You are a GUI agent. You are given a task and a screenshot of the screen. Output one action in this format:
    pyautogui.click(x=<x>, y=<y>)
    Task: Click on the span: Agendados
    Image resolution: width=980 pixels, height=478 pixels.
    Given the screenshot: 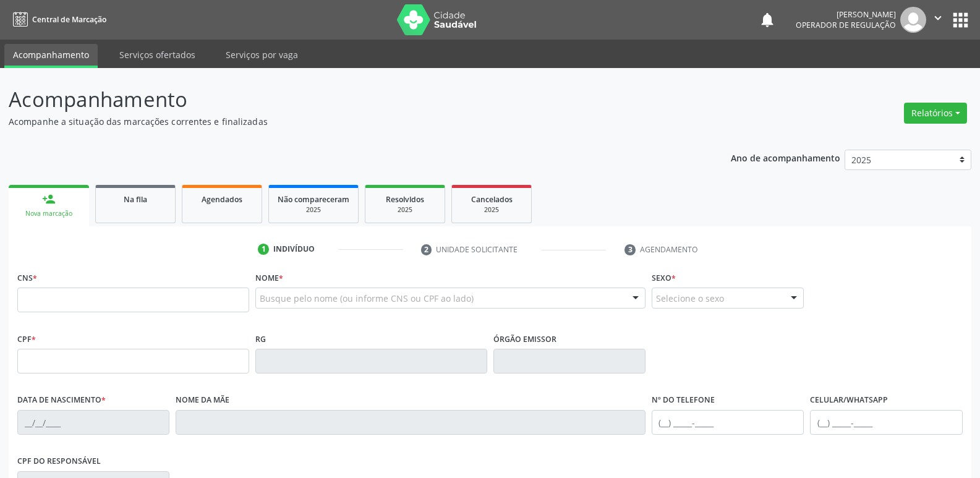 What is the action you would take?
    pyautogui.click(x=222, y=199)
    